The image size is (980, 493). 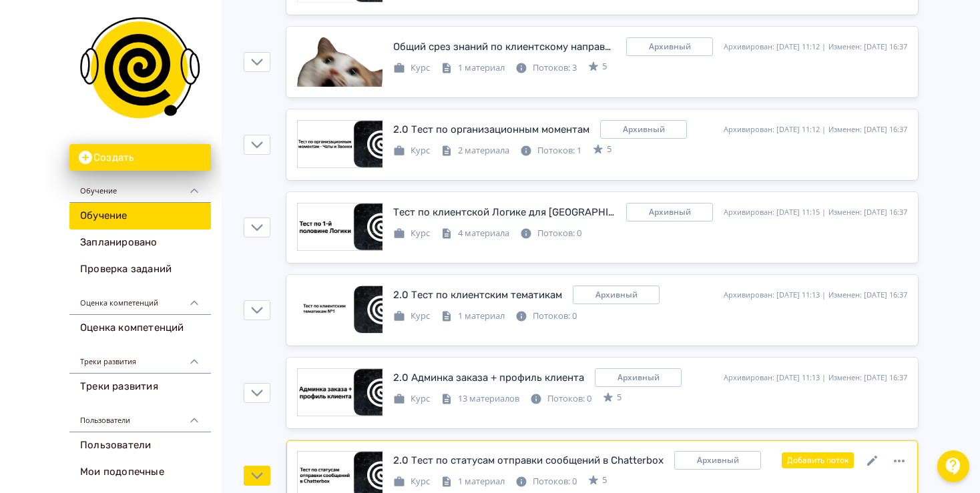 What do you see at coordinates (504, 47) in the screenshot?
I see `div: Общий срез знаний по клиентскому направлению для межнара` at bounding box center [504, 47].